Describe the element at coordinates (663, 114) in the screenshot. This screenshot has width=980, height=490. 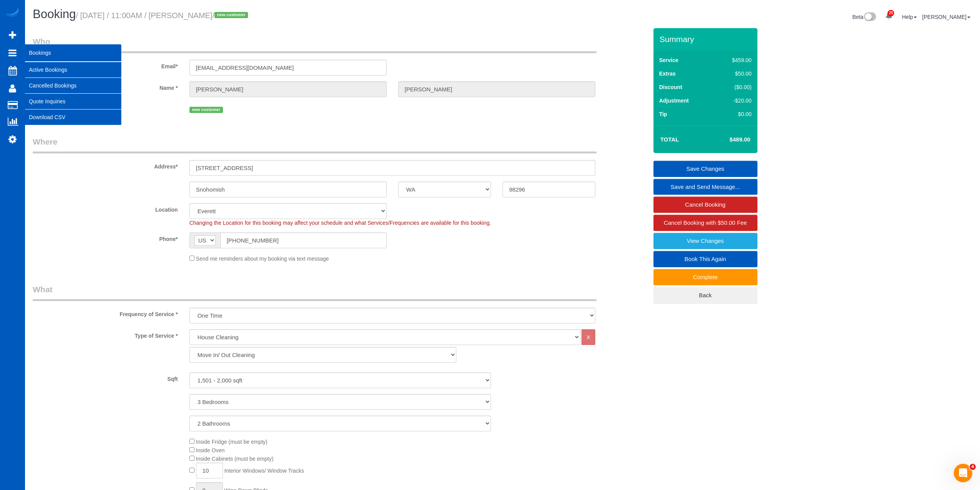
I see `label: Tip` at that location.